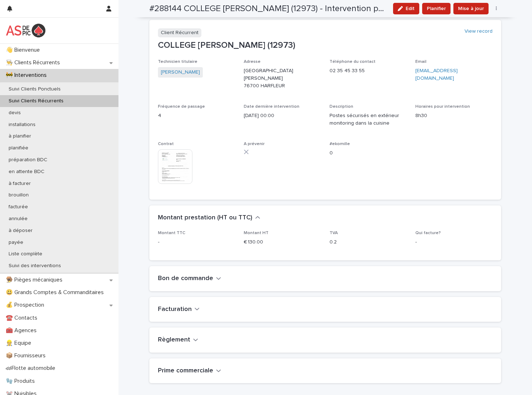 The image size is (532, 395). Describe the element at coordinates (34, 63) in the screenshot. I see `p: 👨‍🍳 Clients Récurrents` at that location.